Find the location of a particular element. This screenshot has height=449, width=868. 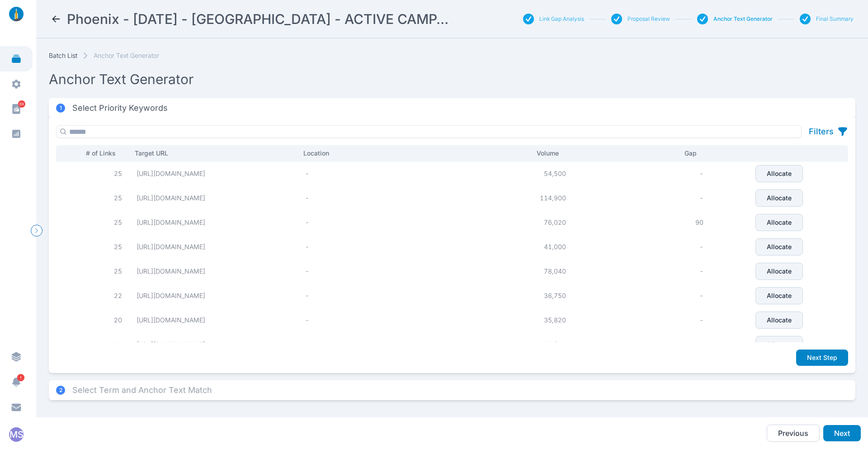

p: Gap is located at coordinates (638, 154).